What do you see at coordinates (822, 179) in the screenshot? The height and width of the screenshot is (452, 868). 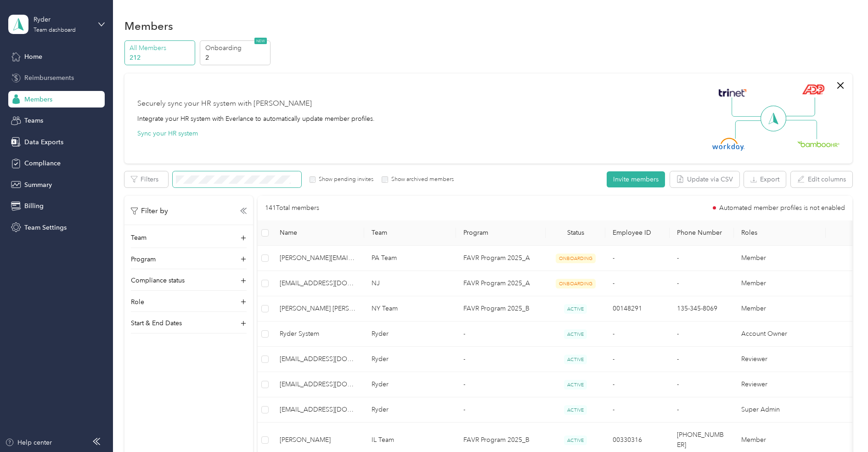 I see `button: Edit columns` at bounding box center [822, 179].